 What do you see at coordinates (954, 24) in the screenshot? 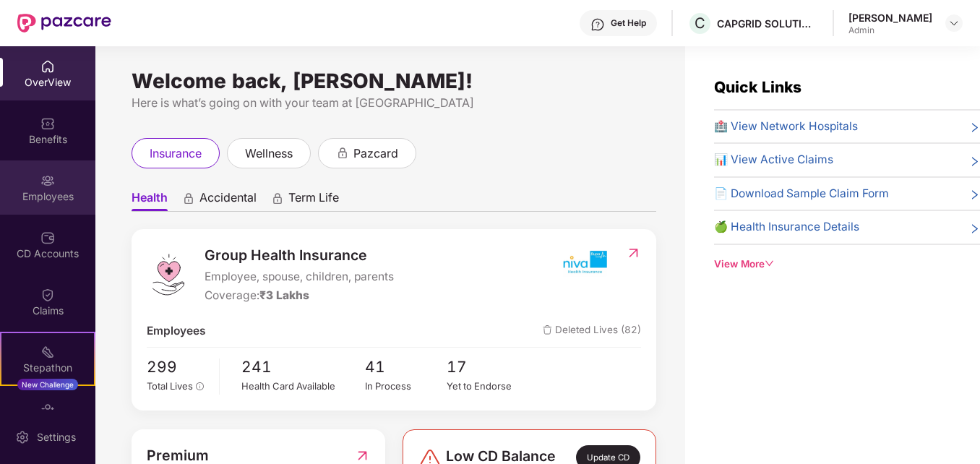
I see `img: svg+xml;base64,PHN2ZyBpZD0iRHJvcGRvd24tMzJ4MzIiIHhtbG5zPSJodHRwOi8vd3d3LnczLm9yZy8yMDAwL3N2ZyIgd2...` at bounding box center [954, 24].